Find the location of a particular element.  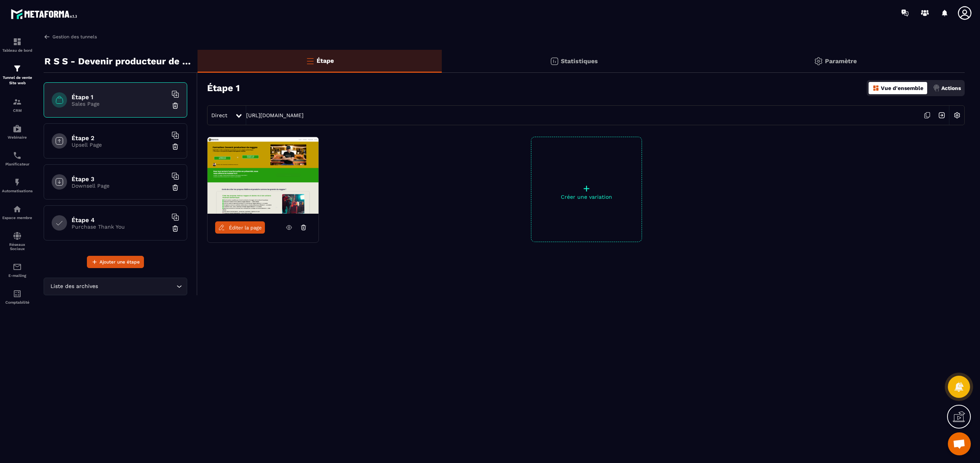

p: Webinaire is located at coordinates (18, 137).